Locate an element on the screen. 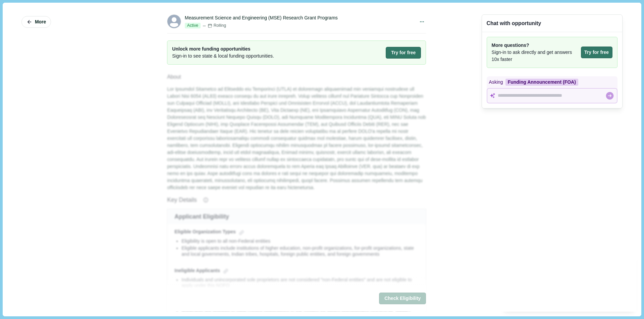 This screenshot has width=644, height=319. span: Sign-in to see state & local funding opportunities. is located at coordinates (223, 56).